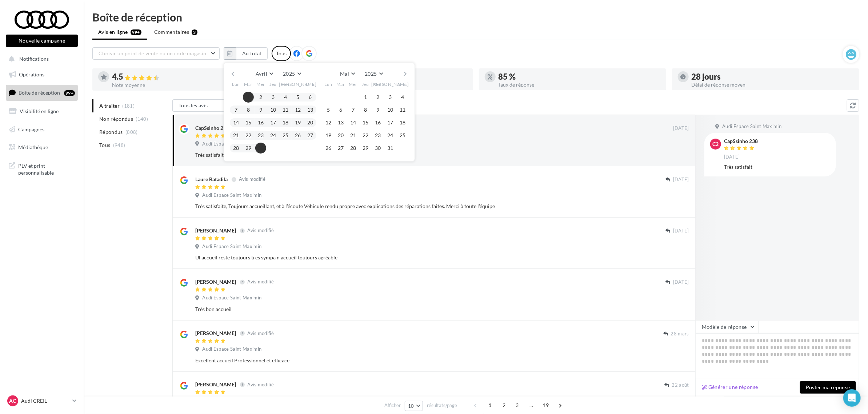 Image resolution: width=868 pixels, height=414 pixels. Describe the element at coordinates (828, 387) in the screenshot. I see `button: Poster ma réponse` at that location.